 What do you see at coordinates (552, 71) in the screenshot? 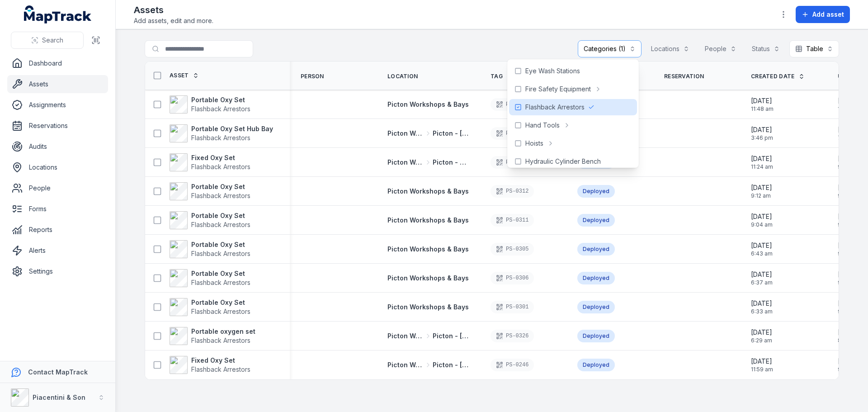
I see `span: Eye Wash Stations` at bounding box center [552, 71].